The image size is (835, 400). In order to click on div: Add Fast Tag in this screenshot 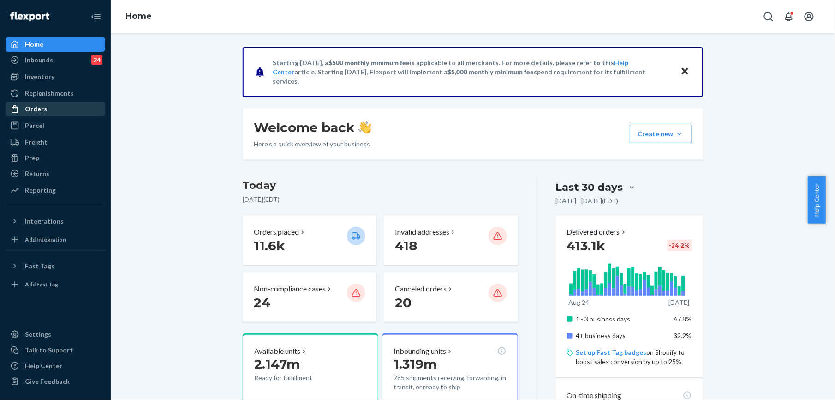, I will do `click(42, 284)`.